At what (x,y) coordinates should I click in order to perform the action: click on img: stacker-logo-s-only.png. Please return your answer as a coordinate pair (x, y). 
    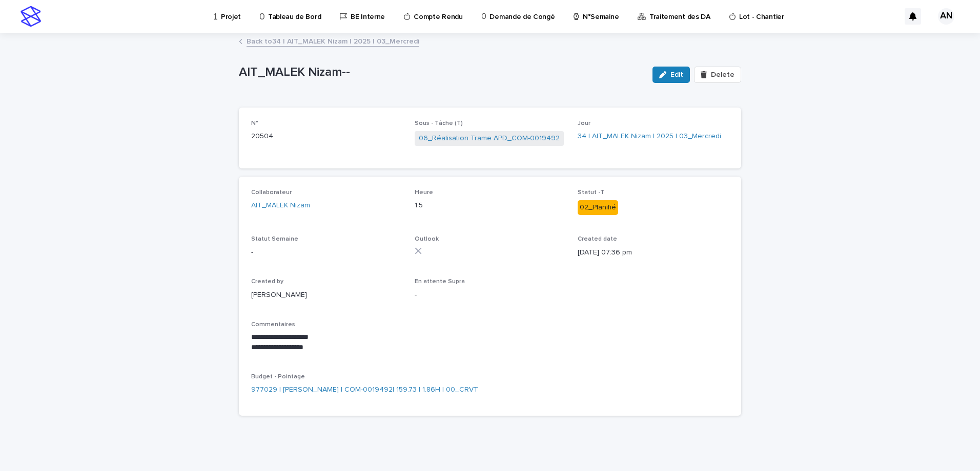
    Looking at the image, I should click on (31, 17).